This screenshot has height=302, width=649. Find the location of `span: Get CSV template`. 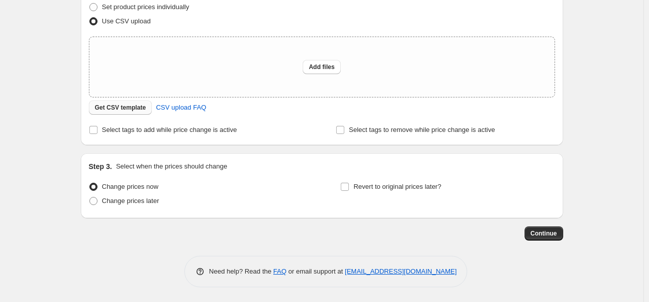

span: Get CSV template is located at coordinates (120, 108).